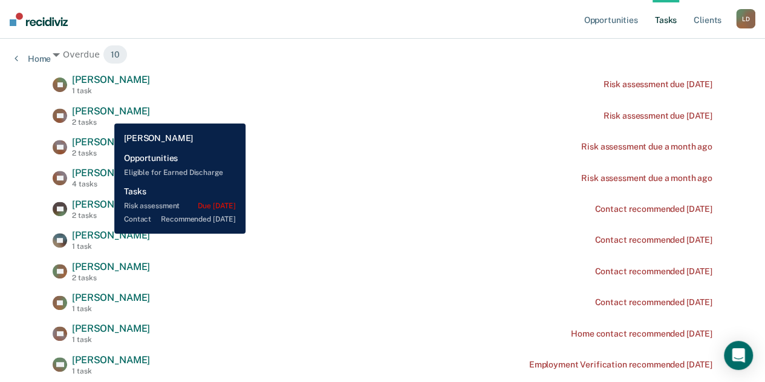 This screenshot has height=382, width=765. Describe the element at coordinates (746, 19) in the screenshot. I see `button: LD` at that location.